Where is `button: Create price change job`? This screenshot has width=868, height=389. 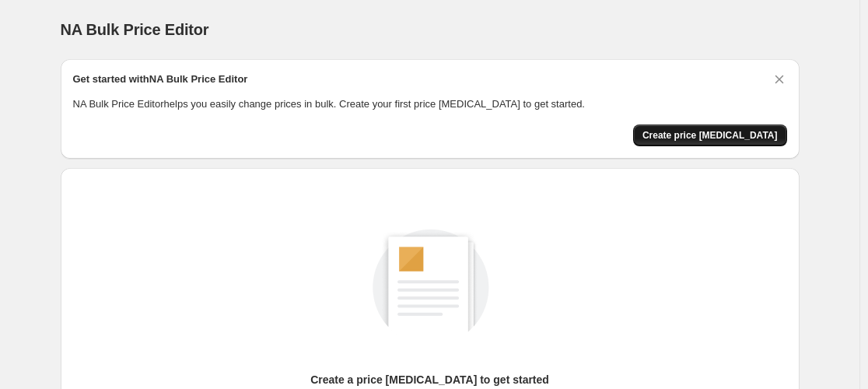 button: Create price change job is located at coordinates (710, 135).